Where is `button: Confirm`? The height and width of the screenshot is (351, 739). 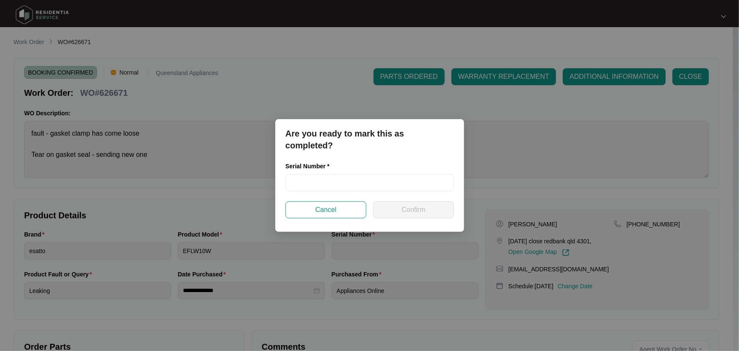
button: Confirm is located at coordinates (413, 210).